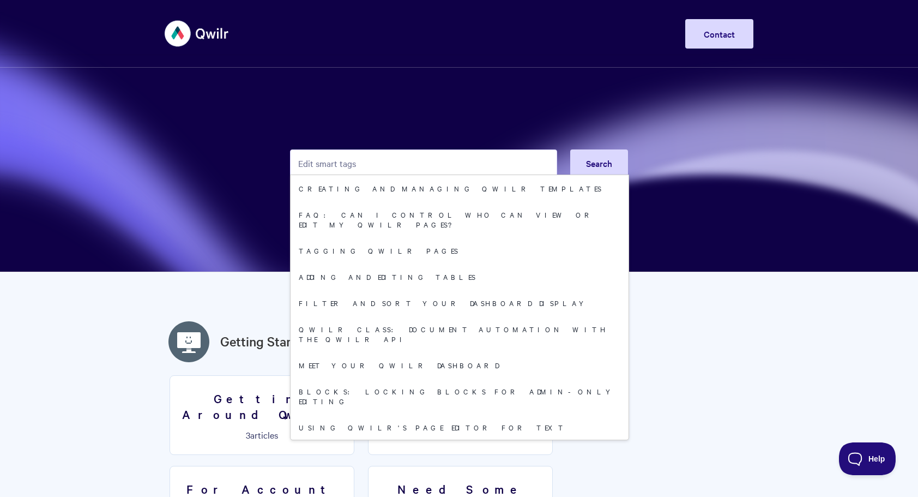 The height and width of the screenshot is (497, 918). What do you see at coordinates (460, 250) in the screenshot?
I see `a: Tagging Qwilr Pages` at bounding box center [460, 250].